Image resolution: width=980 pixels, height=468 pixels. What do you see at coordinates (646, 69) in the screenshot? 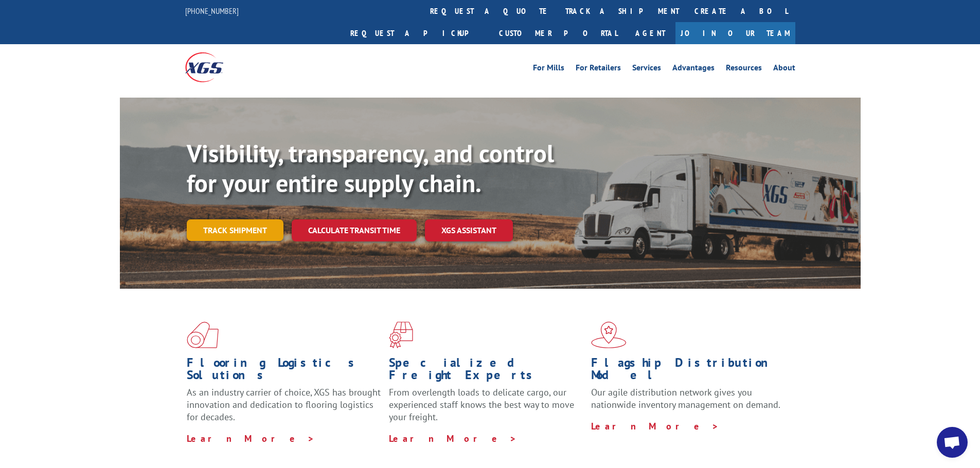
I see `a: Services` at bounding box center [646, 69].